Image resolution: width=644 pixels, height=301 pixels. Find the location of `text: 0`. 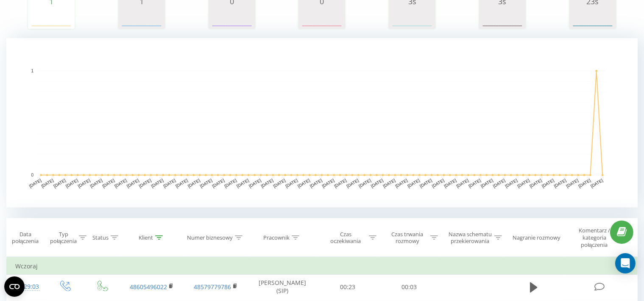

text: 0 is located at coordinates (32, 175).